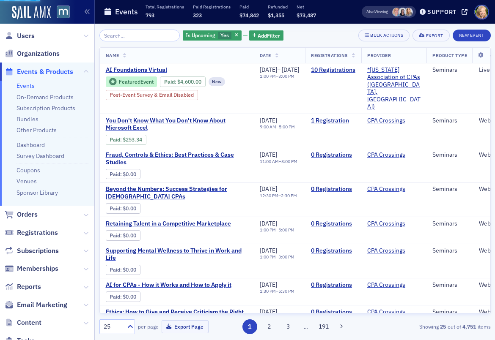 The image size is (495, 340). I want to click on span: Profile, so click(481, 12).